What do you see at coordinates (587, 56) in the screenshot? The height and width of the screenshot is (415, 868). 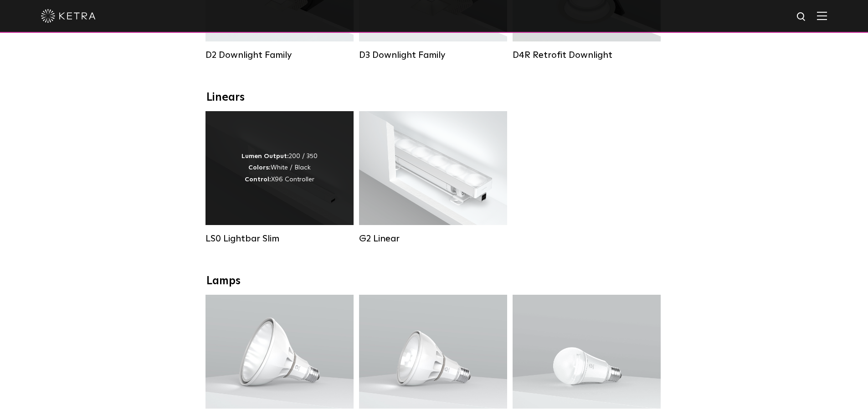 I see `div: D4R Retrofit Downlight` at bounding box center [587, 56].